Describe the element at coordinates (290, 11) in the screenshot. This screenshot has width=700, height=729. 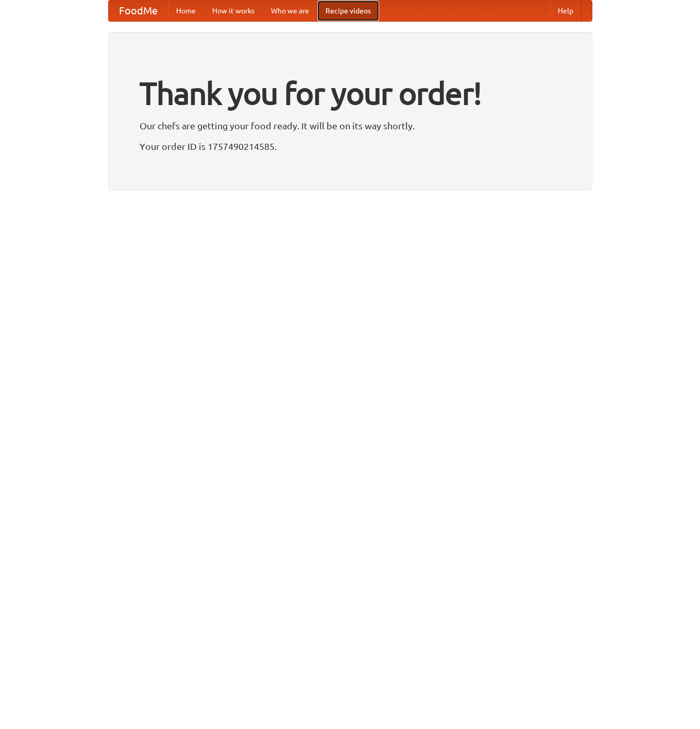
I see `a: Who we are` at that location.